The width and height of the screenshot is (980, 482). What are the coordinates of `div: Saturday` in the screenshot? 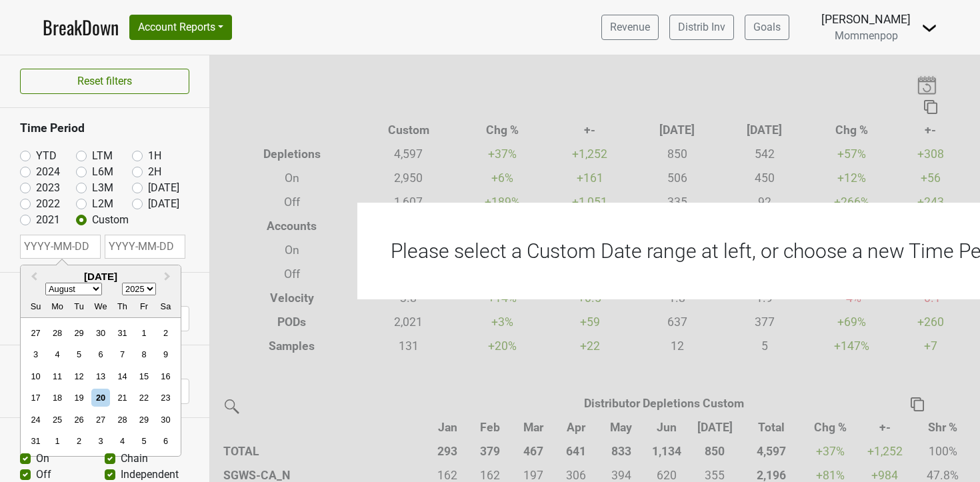 It's located at (165, 306).